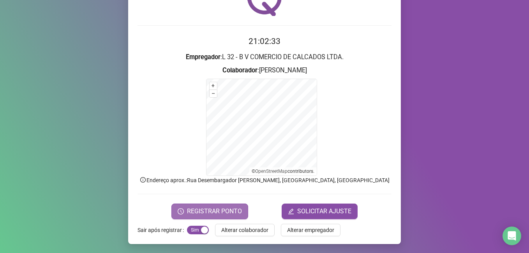 The width and height of the screenshot is (529, 253). Describe the element at coordinates (203, 57) in the screenshot. I see `strong: Empregador` at that location.